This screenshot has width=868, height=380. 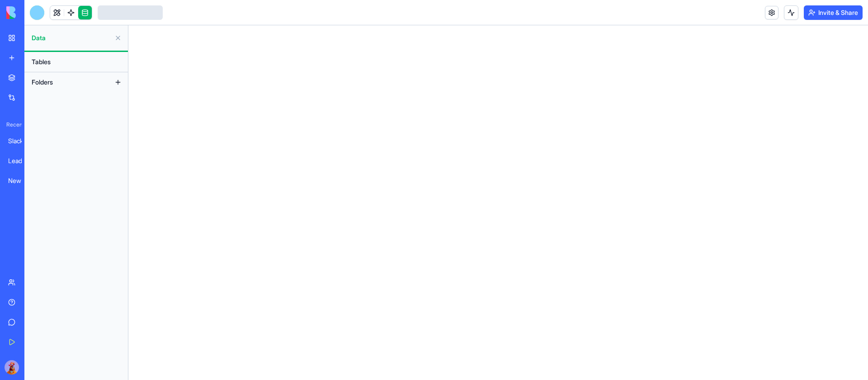 What do you see at coordinates (21, 141) in the screenshot?
I see `div: Slack Signup Enricher` at bounding box center [21, 141].